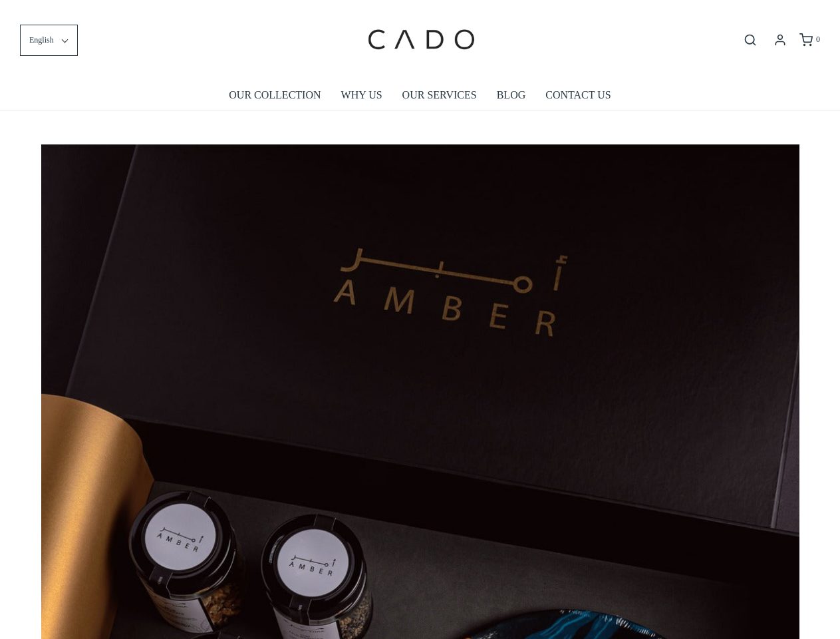 Image resolution: width=840 pixels, height=639 pixels. Describe the element at coordinates (751, 40) in the screenshot. I see `button: Open search bar` at that location.